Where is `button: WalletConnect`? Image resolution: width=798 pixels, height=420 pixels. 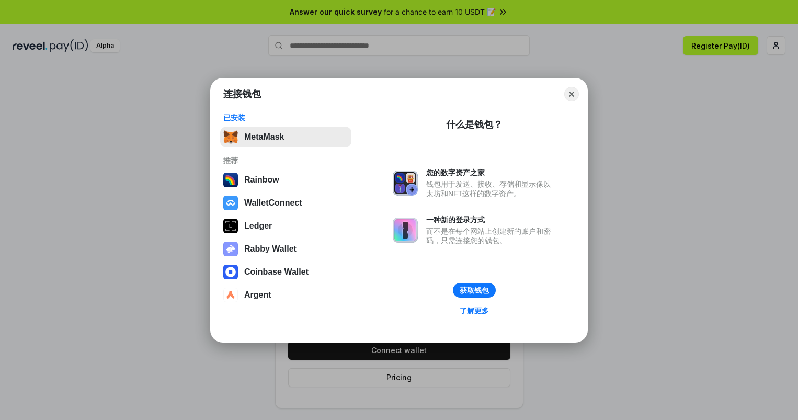
button: WalletConnect is located at coordinates (285, 203).